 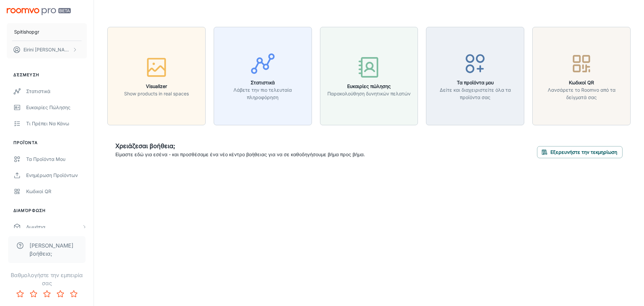 I want to click on a: Τα προϊόντα μουΔείτε και διαχειριστείτε όλα τα προϊόντα σας, so click(x=475, y=76).